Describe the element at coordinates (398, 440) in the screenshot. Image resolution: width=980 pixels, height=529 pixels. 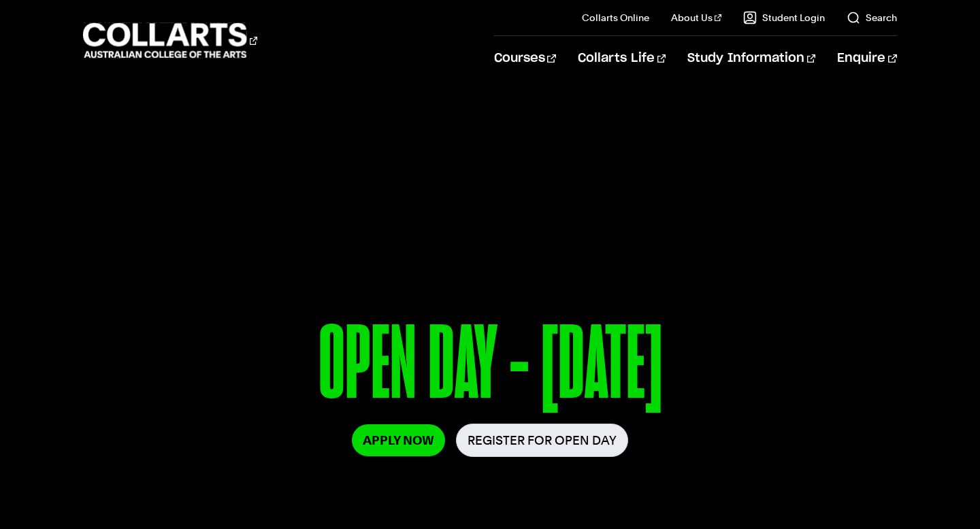
I see `a: Apply Now` at that location.